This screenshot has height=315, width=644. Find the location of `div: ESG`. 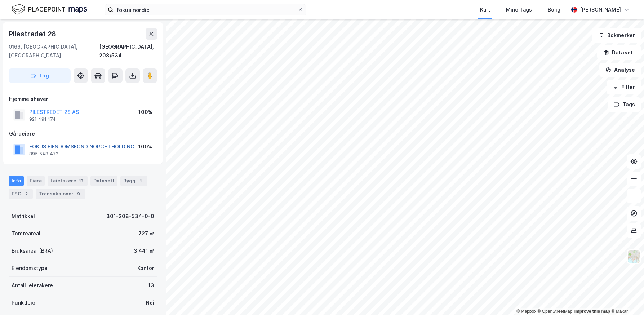

div: ESG is located at coordinates (20, 194).